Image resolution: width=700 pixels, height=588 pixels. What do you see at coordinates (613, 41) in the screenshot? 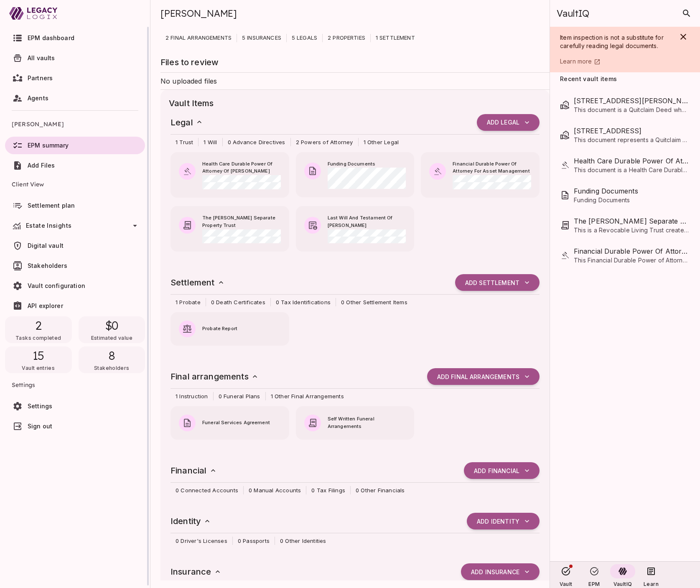
I see `span: Item inspection is not a substitute for carefully reading legal documents.` at bounding box center [613, 41].